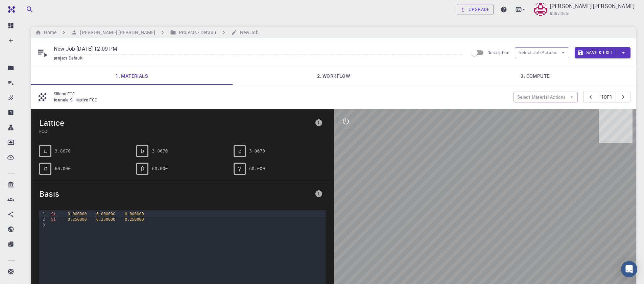 This screenshot has height=284, width=644. I want to click on div: 3, so click(43, 225).